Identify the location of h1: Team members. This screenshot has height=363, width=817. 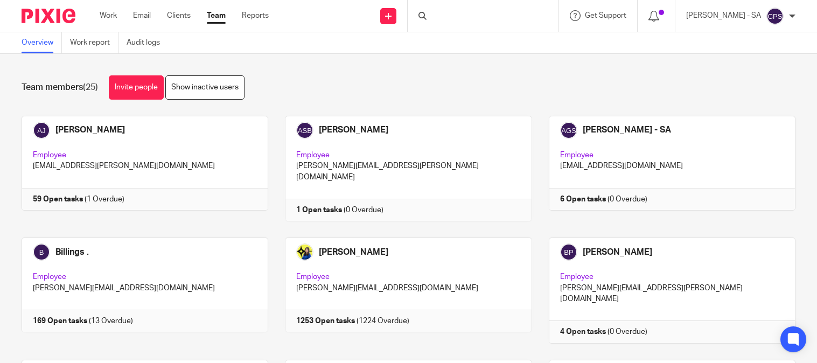
(60, 87).